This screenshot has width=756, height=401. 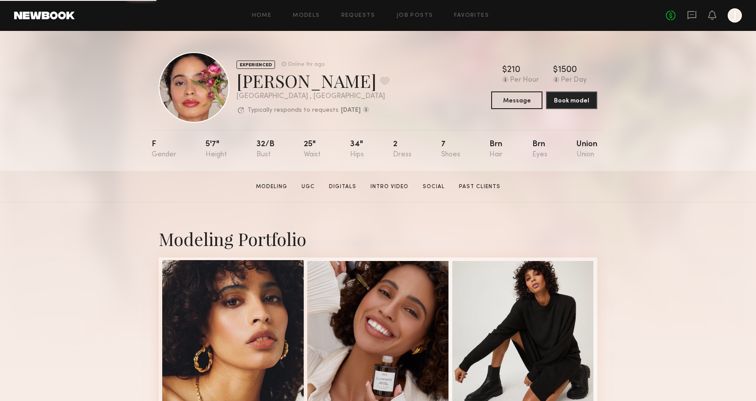 I want to click on a: Digitals, so click(x=342, y=187).